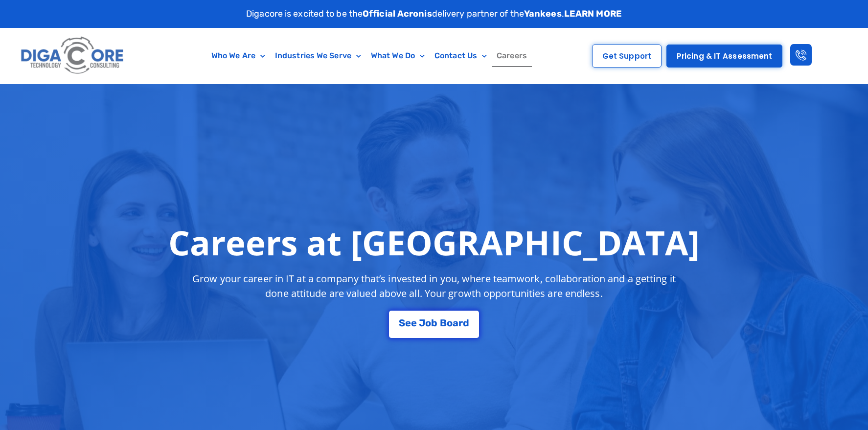  I want to click on a: Get Support, so click(627, 56).